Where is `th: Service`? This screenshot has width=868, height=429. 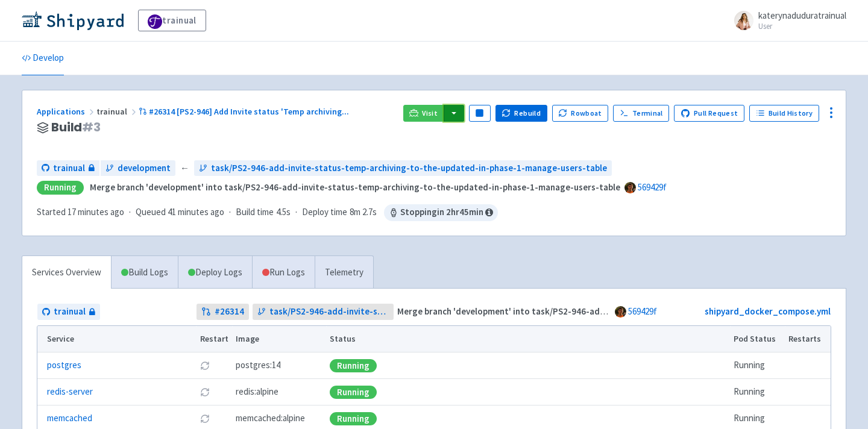
th: Service is located at coordinates (116, 339).